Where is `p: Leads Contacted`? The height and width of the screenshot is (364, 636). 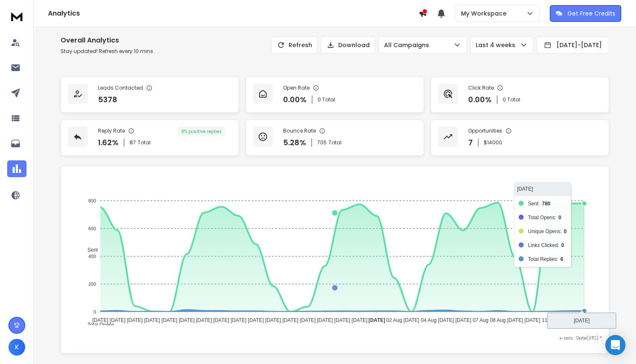
p: Leads Contacted is located at coordinates (121, 88).